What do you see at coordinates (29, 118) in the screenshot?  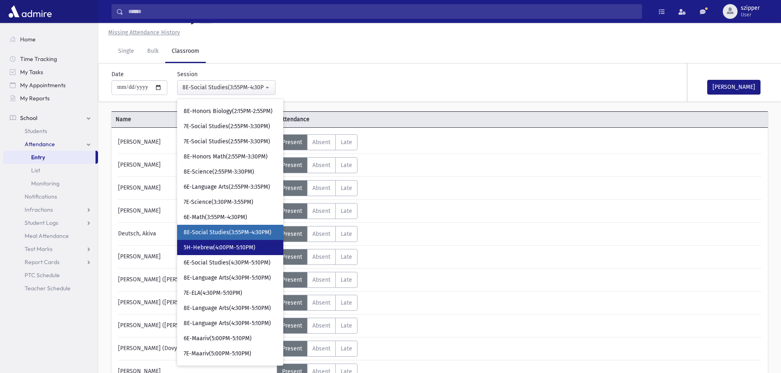 I see `span: School` at bounding box center [29, 118].